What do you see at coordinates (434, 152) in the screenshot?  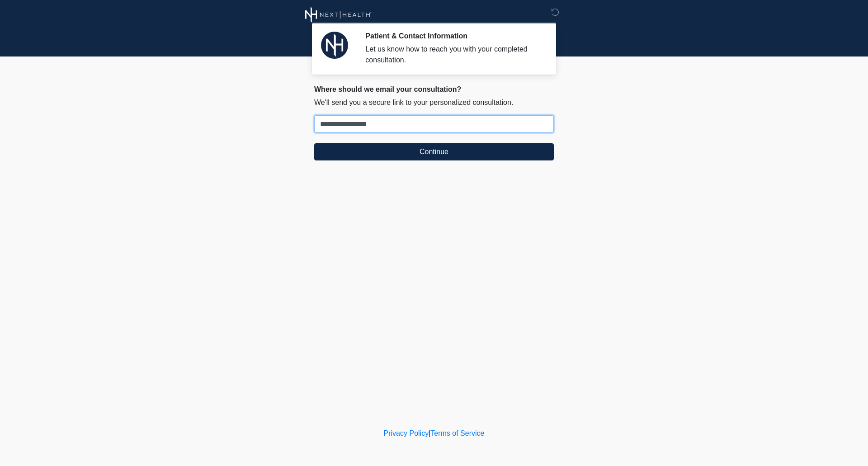 I see `button: Continue` at bounding box center [434, 152].